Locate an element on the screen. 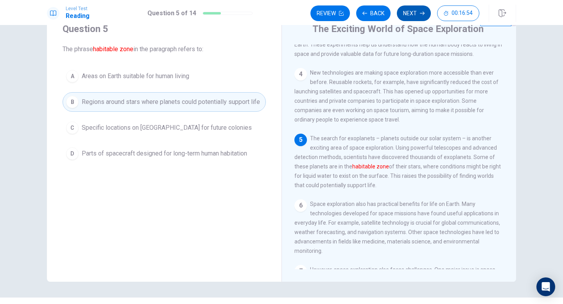 The width and height of the screenshot is (563, 304). div: B is located at coordinates (72, 102).